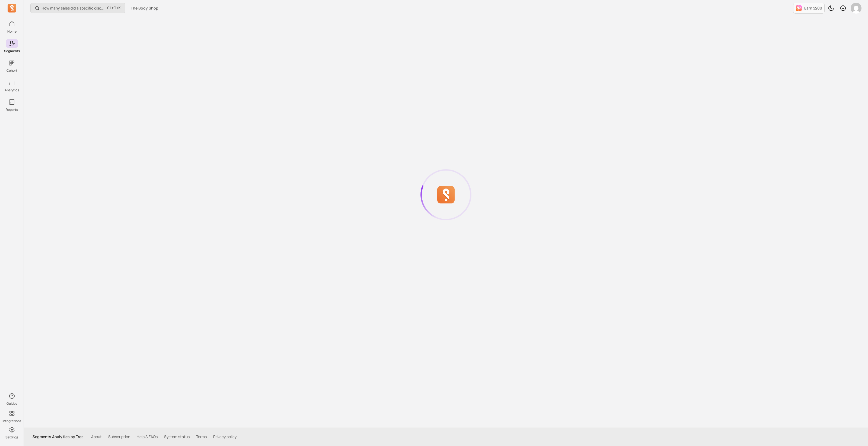 The image size is (868, 446). What do you see at coordinates (59, 437) in the screenshot?
I see `p: Segments Analytics by Tresl` at bounding box center [59, 437].